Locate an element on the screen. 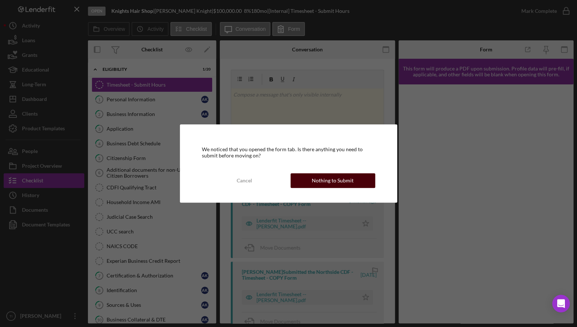  div: Open Intercom Messenger is located at coordinates (561, 303).